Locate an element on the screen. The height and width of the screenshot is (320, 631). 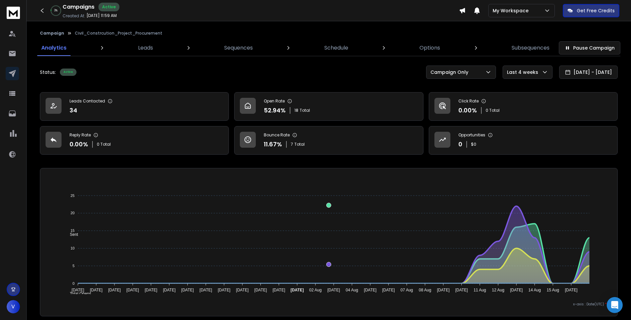
tspan: 02 Aug is located at coordinates (315, 290).